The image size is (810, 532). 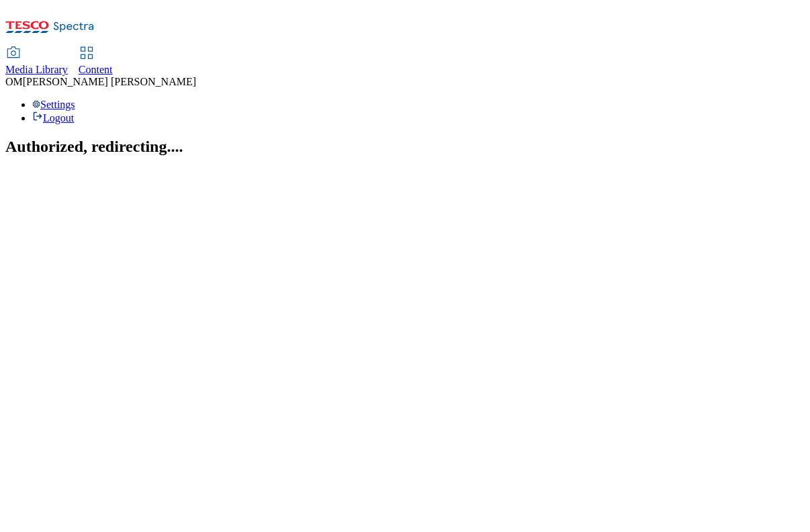 I want to click on a: Settings, so click(x=53, y=104).